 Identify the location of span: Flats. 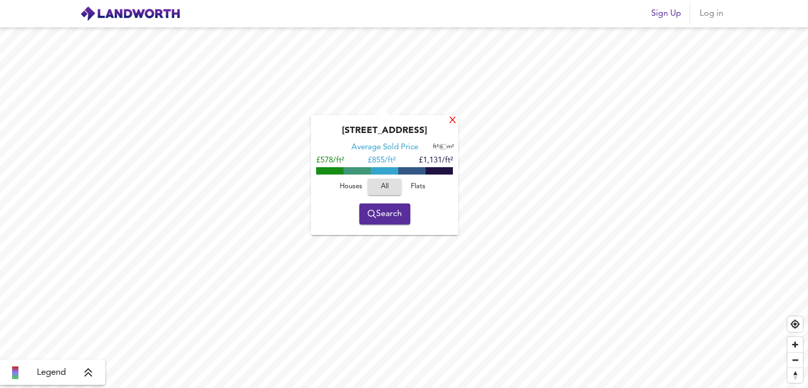
(418, 187).